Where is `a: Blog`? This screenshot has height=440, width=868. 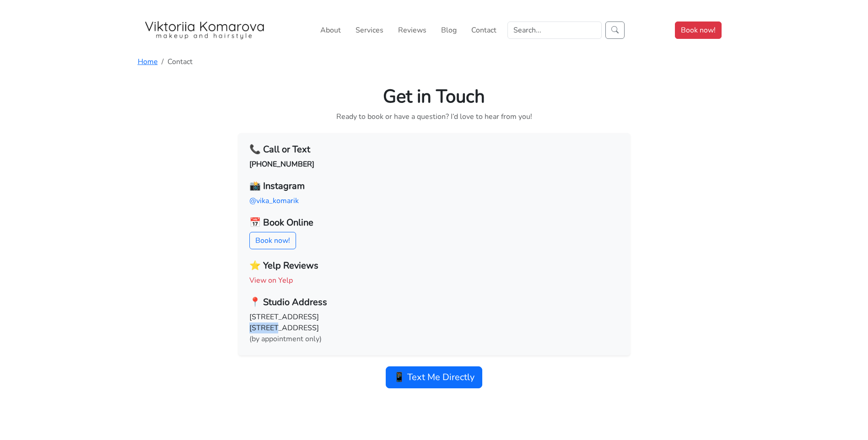 a: Blog is located at coordinates (449, 30).